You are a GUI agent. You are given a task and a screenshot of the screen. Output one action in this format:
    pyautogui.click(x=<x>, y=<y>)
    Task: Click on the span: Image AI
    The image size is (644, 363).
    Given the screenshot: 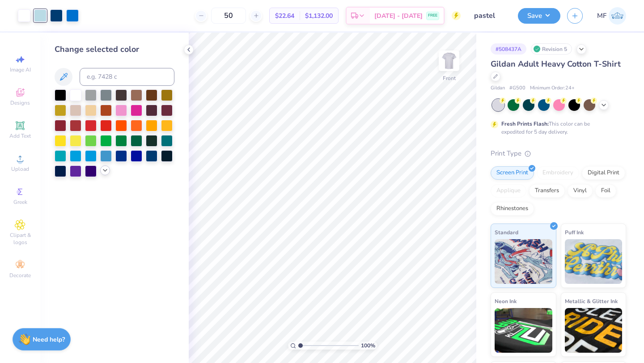 What is the action you would take?
    pyautogui.click(x=20, y=70)
    